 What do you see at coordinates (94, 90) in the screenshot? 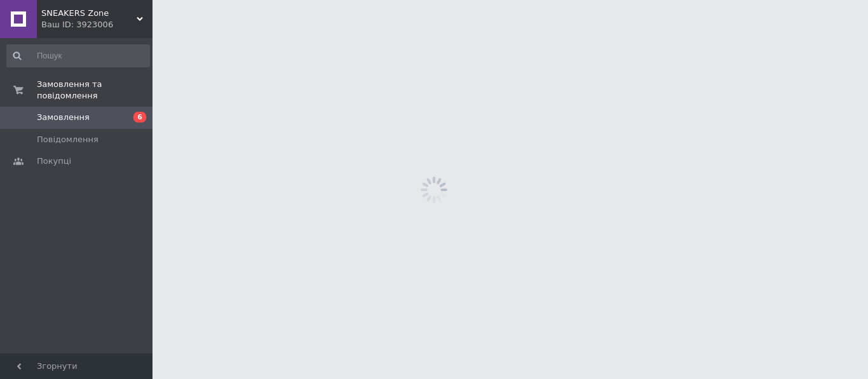
I see `span: Замовлення та повідомлення` at bounding box center [94, 90].